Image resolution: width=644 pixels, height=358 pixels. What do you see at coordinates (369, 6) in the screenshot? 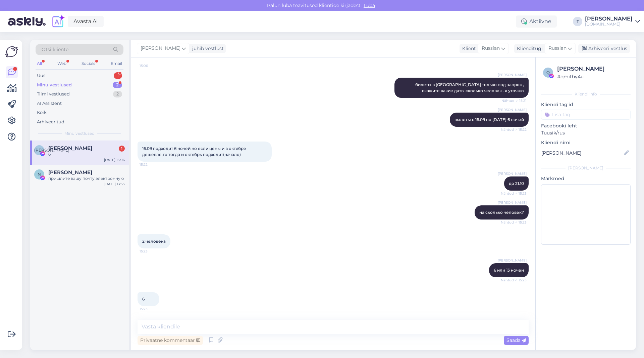
I see `span: Luba` at bounding box center [369, 6].